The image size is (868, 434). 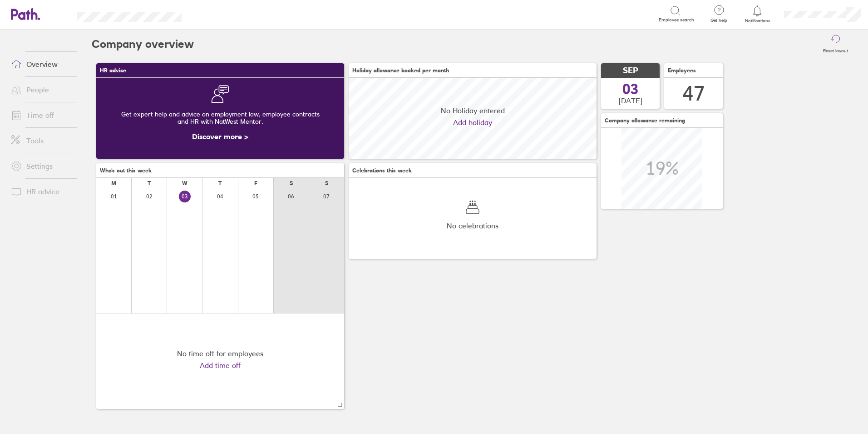 I want to click on a: Notifications, so click(x=757, y=14).